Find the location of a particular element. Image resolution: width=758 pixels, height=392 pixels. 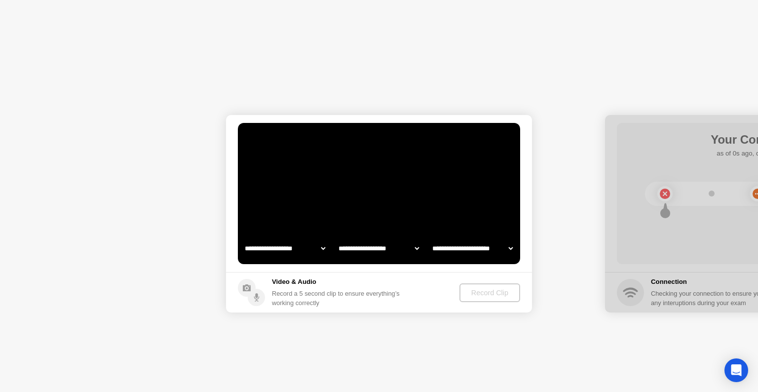

div: Open Intercom Messenger is located at coordinates (736, 370).